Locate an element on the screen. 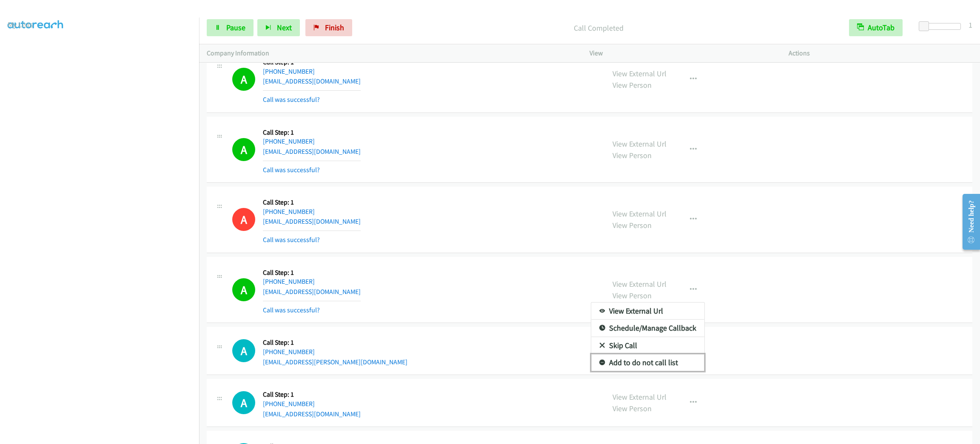 This screenshot has width=980, height=444. a: Add to do not call list is located at coordinates (648, 363).